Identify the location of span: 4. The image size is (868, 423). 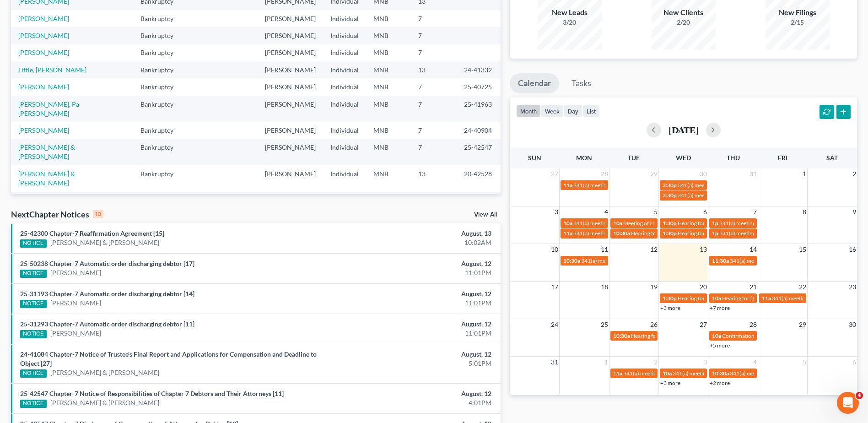
(607, 212).